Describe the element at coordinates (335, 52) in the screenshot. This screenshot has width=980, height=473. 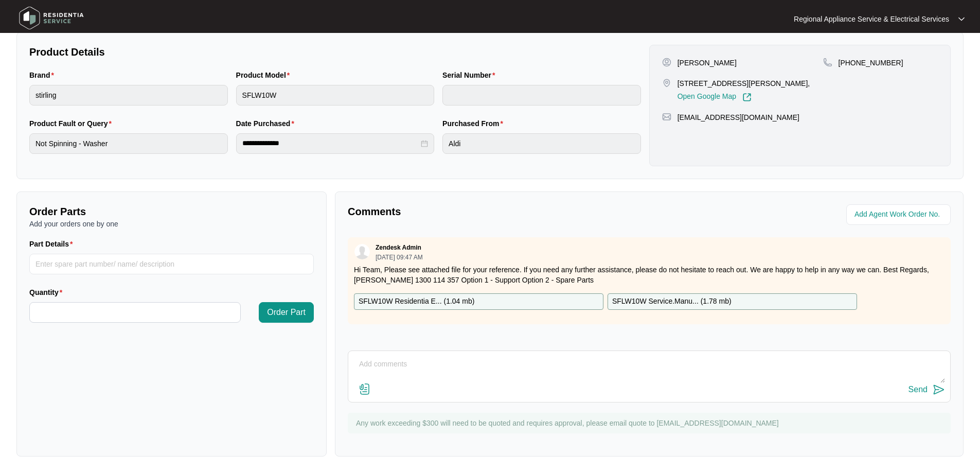
I see `p: Product Details` at that location.